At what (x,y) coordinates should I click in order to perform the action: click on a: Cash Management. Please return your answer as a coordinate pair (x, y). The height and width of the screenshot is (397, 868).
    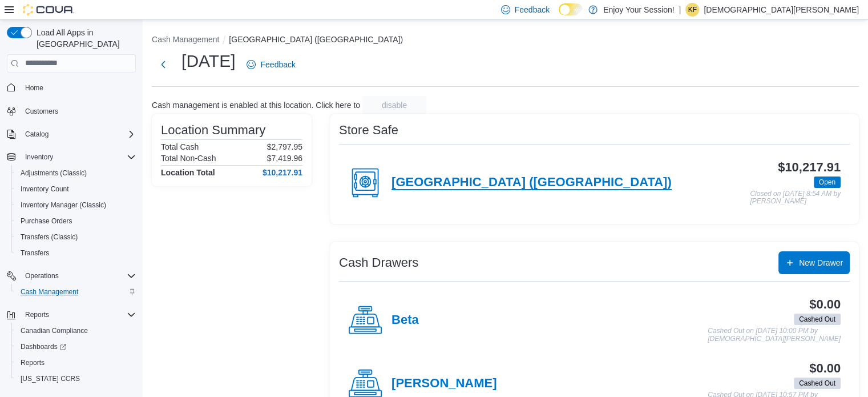
    Looking at the image, I should click on (49, 292).